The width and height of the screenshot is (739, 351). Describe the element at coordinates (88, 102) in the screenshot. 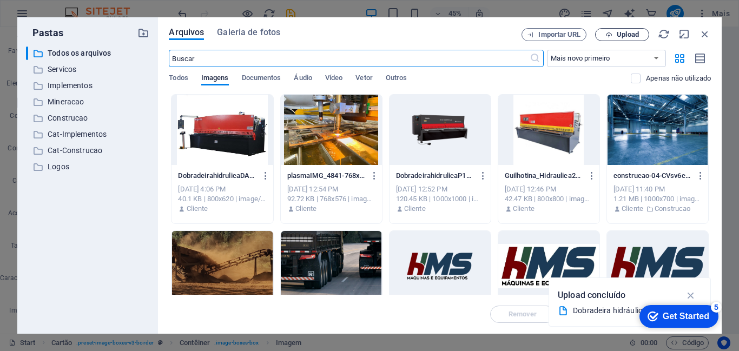

I see `div: Mineracao` at that location.